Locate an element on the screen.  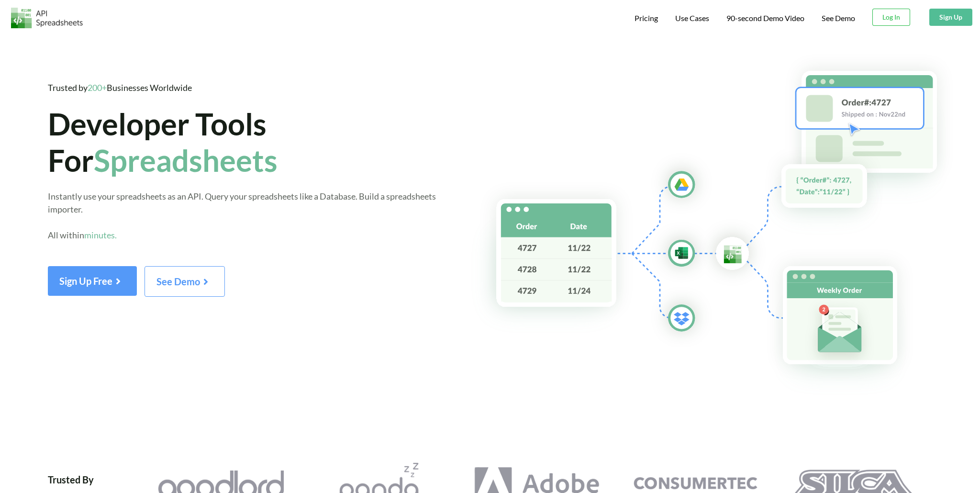
span: 200+ is located at coordinates (97, 88).